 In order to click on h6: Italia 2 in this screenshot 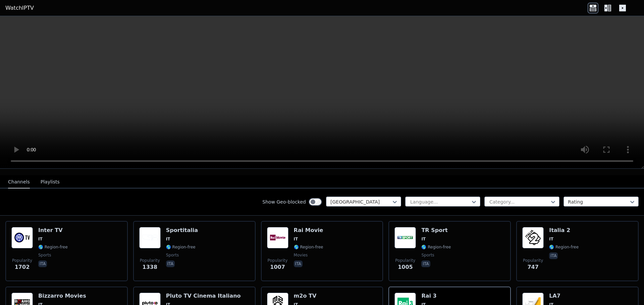, I will do `click(563, 230)`.